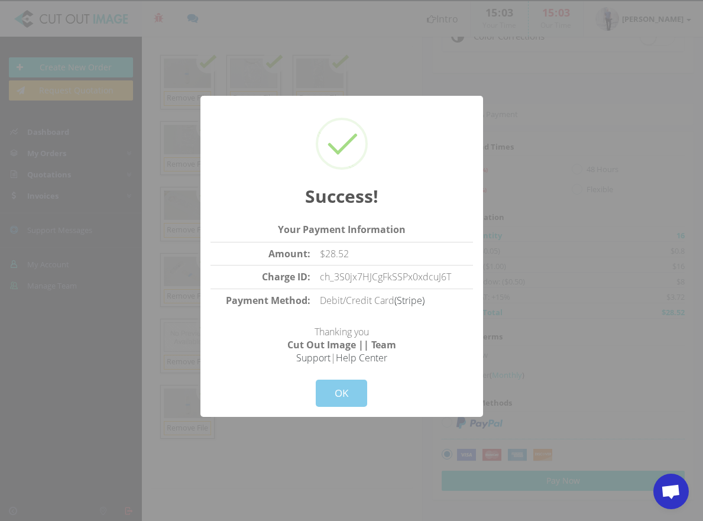 The image size is (703, 521). I want to click on strong: Your Payment Information, so click(342, 230).